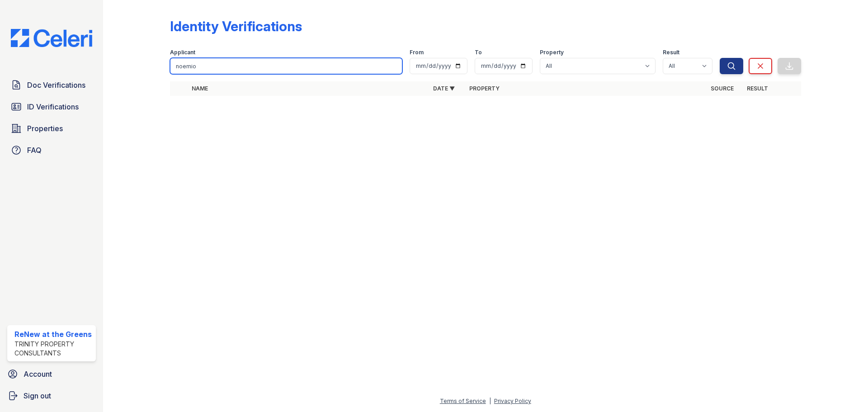 The image size is (868, 412). I want to click on span: ID Verifications, so click(53, 107).